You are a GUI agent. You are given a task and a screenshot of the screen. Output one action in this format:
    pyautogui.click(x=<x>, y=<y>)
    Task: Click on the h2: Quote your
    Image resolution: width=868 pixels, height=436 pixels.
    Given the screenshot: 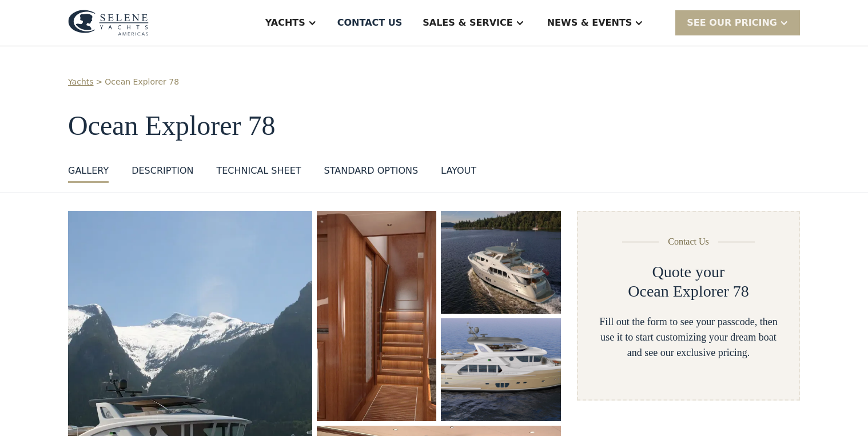 What is the action you would take?
    pyautogui.click(x=688, y=272)
    